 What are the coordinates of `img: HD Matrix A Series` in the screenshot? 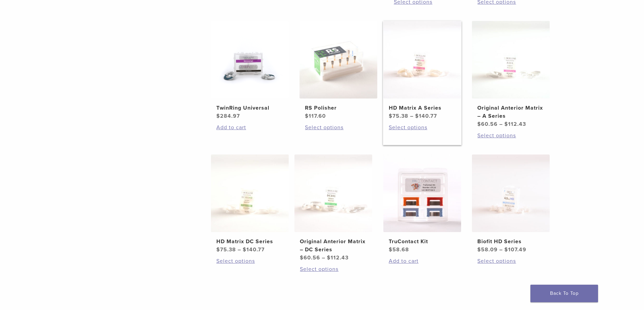 It's located at (422, 60).